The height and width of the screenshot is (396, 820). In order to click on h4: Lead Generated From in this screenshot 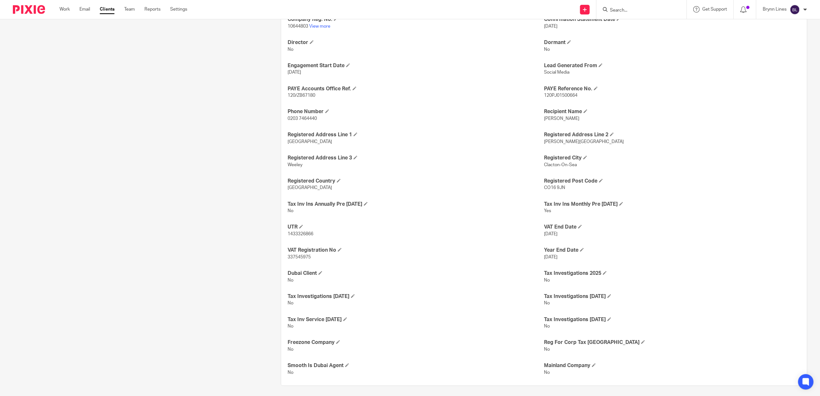, I will do `click(672, 66)`.